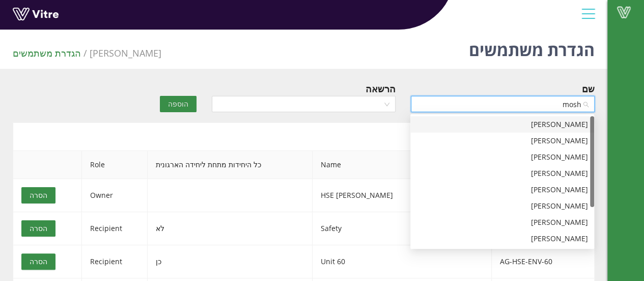 The image size is (644, 281). Describe the element at coordinates (532, 47) in the screenshot. I see `h1: הגדרת משתמשים` at that location.